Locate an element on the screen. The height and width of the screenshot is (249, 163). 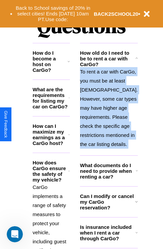
div: Give Feedback is located at coordinates (6, 124).